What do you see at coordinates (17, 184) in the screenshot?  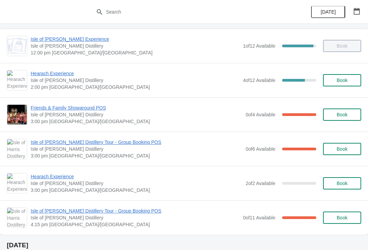 I see `img: Hearach Experience | Isle of Harris Distillery | 3:00 pm Europe/London` at bounding box center [17, 184].